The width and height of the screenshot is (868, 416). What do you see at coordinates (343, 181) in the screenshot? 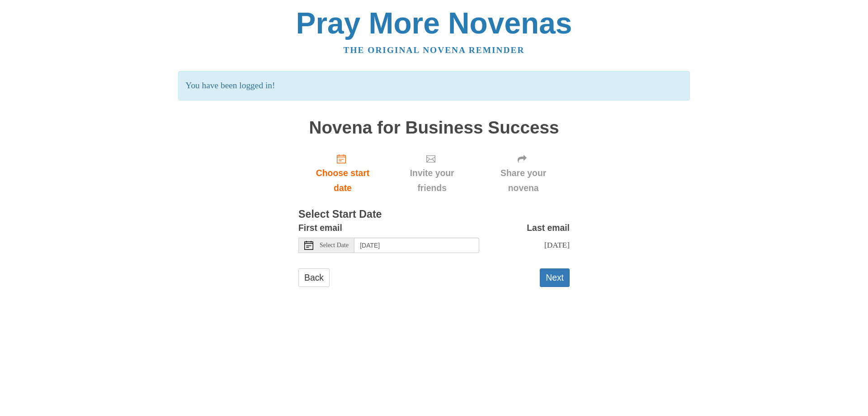
I see `span: Choose start date` at bounding box center [343, 181].